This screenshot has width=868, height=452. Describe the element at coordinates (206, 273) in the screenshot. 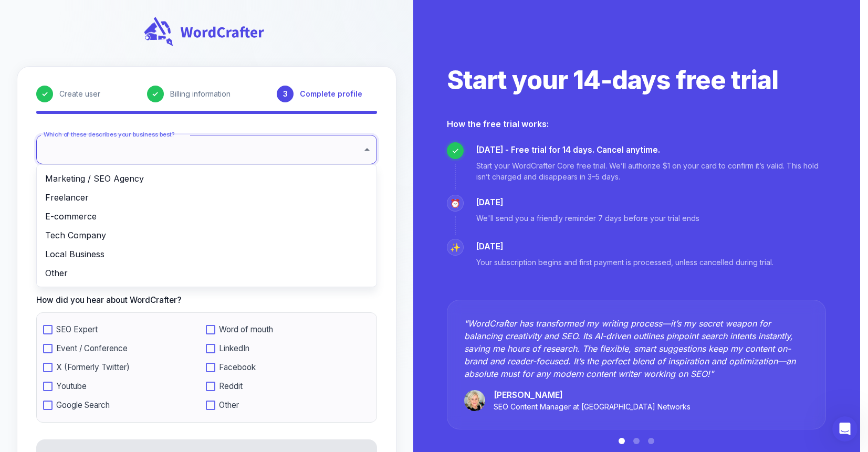

I see `li: Other` at that location.